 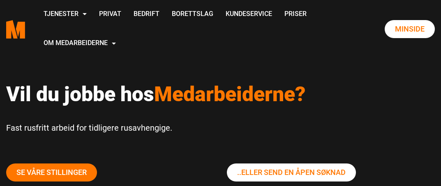 What do you see at coordinates (51, 173) in the screenshot?
I see `a: Se våre stillinger` at bounding box center [51, 173].